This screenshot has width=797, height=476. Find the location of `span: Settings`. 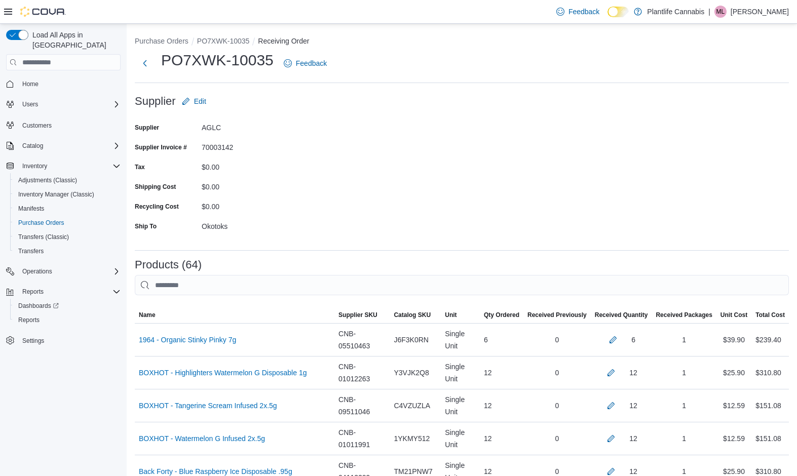

span: Settings is located at coordinates (69, 340).